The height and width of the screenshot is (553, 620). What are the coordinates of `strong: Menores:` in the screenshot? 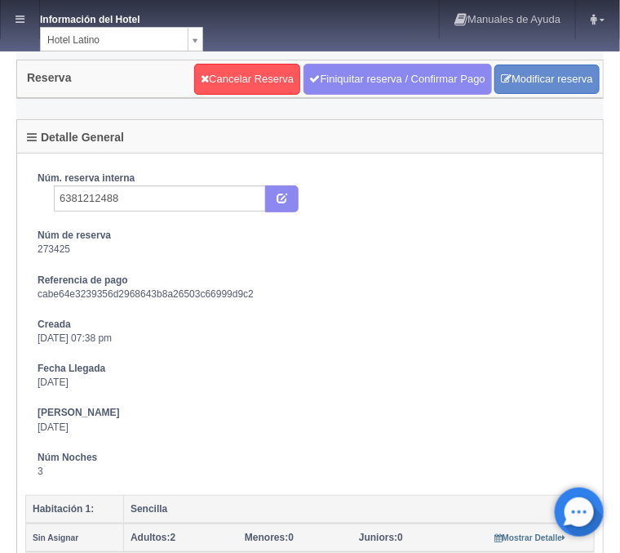 It's located at (266, 537).